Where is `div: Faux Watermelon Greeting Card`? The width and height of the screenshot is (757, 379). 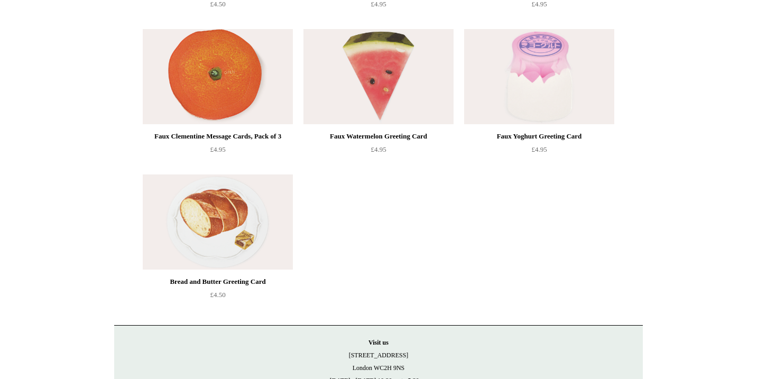 div: Faux Watermelon Greeting Card is located at coordinates (378, 136).